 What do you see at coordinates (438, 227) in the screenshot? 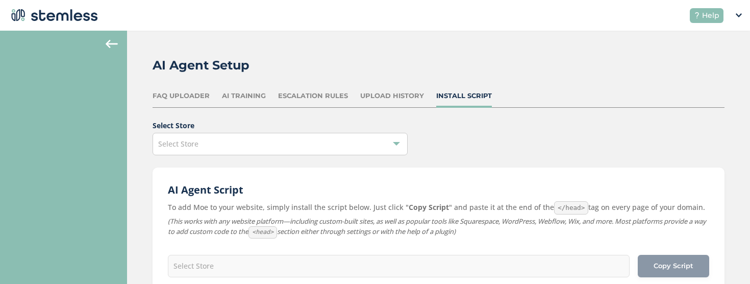
I see `label: (This works with any website platform—including custom-built sites, as well as popular tools like...` at bounding box center [438, 227].